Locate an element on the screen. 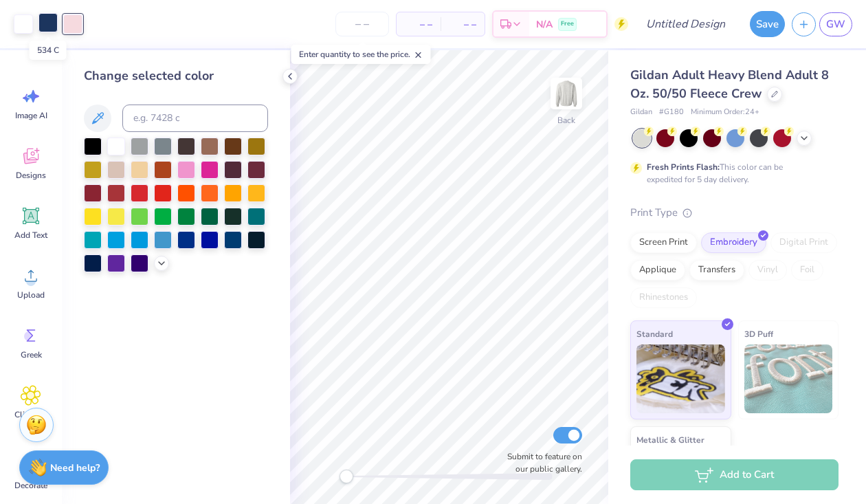  span: Standard is located at coordinates (654, 333).